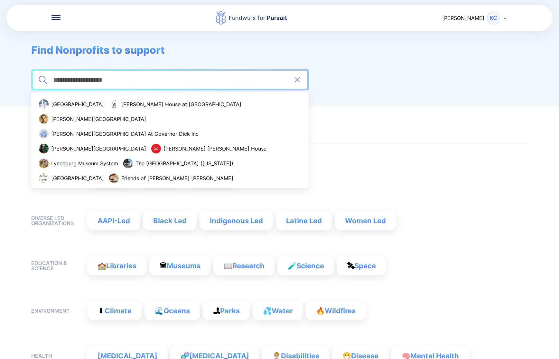  I want to click on div: Wildfires, so click(340, 311).